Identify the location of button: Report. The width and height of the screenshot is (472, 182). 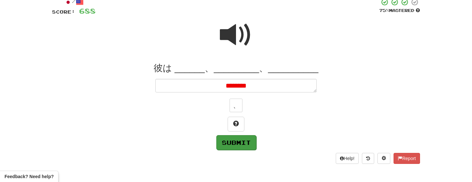
(407, 158).